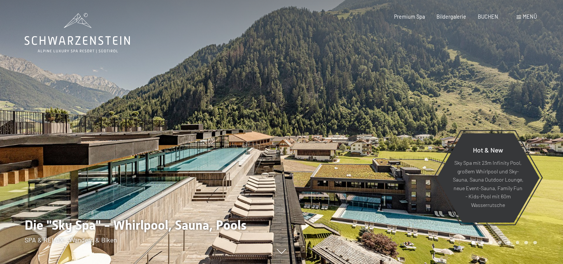 The width and height of the screenshot is (563, 264). I want to click on div: Carousel Page 3, so click(491, 242).